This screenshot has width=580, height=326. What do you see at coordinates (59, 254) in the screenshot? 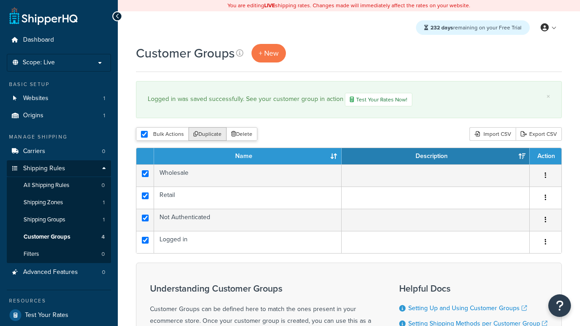
I see `a: Filters 0` at bounding box center [59, 254].